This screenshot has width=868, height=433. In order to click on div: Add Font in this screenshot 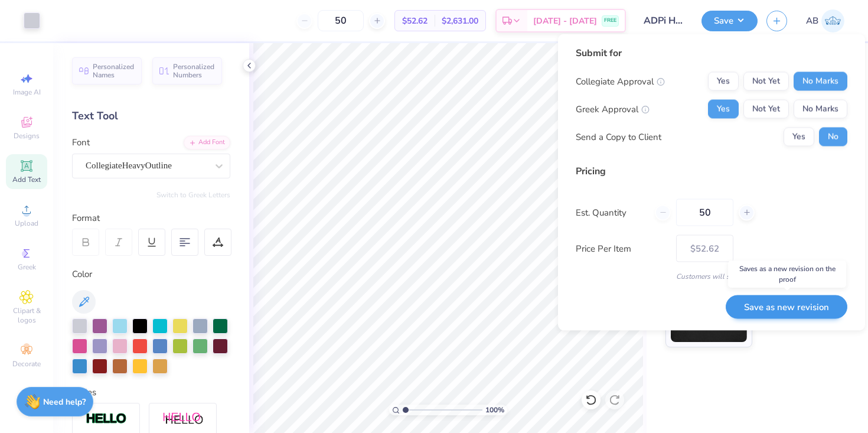, I will do `click(206, 142)`.